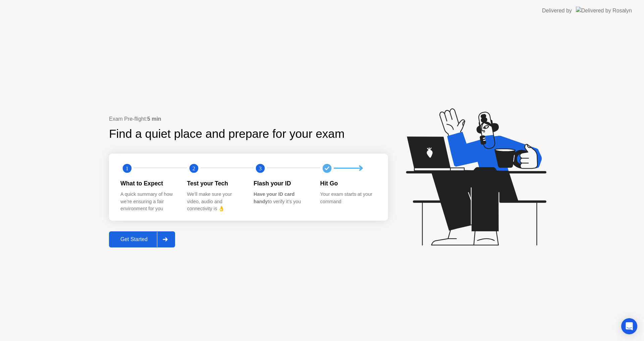 Image resolution: width=644 pixels, height=341 pixels. What do you see at coordinates (281, 183) in the screenshot?
I see `div: Flash your ID` at bounding box center [281, 183].